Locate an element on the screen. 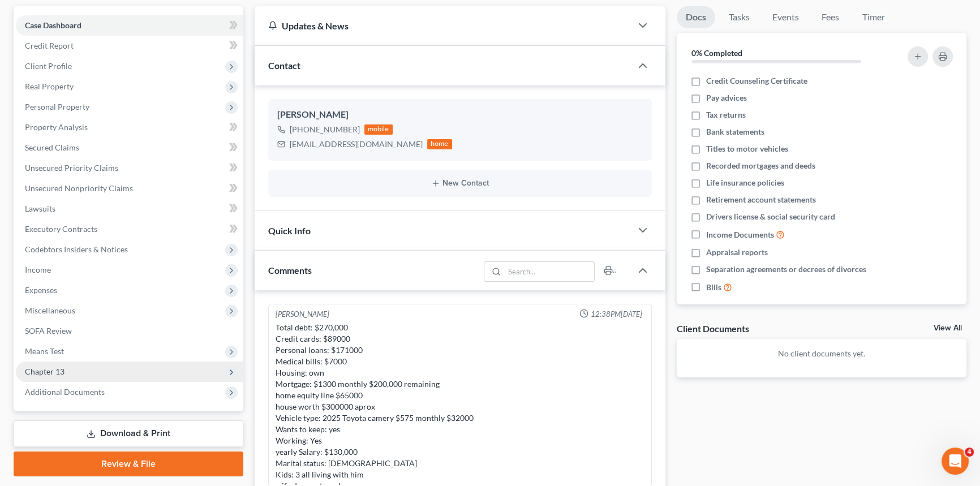 The height and width of the screenshot is (486, 980). a: Events is located at coordinates (786, 17).